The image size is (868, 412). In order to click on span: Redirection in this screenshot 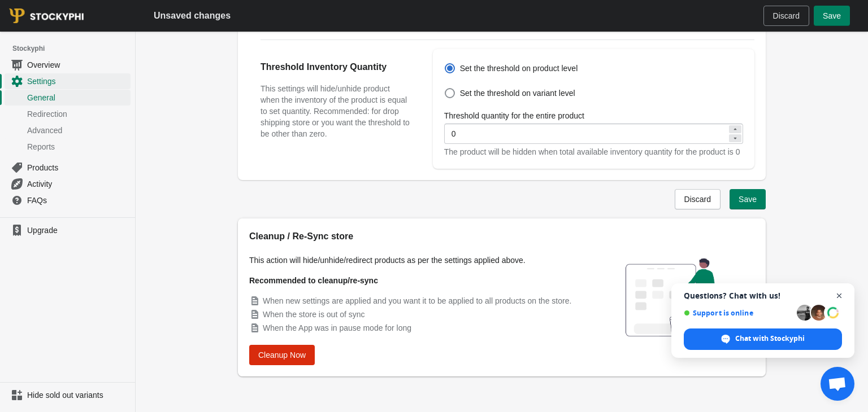, I will do `click(78, 114)`.